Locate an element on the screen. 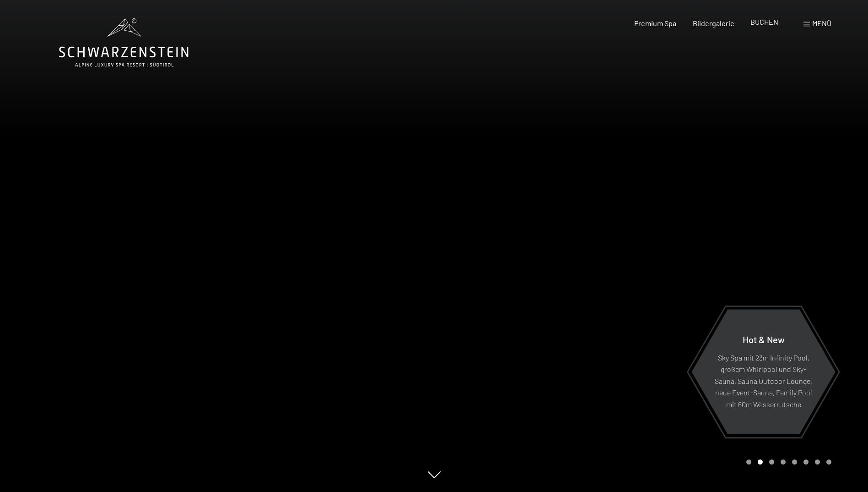 This screenshot has width=868, height=492. span: BUCHEN is located at coordinates (764, 22).